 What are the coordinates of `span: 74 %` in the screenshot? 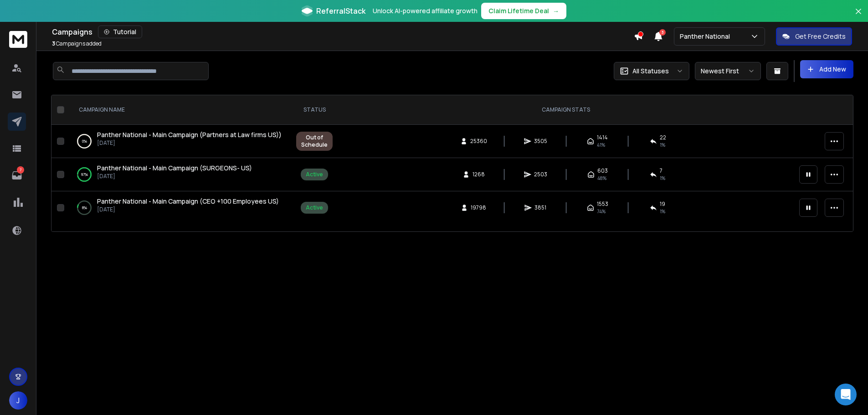 It's located at (601, 211).